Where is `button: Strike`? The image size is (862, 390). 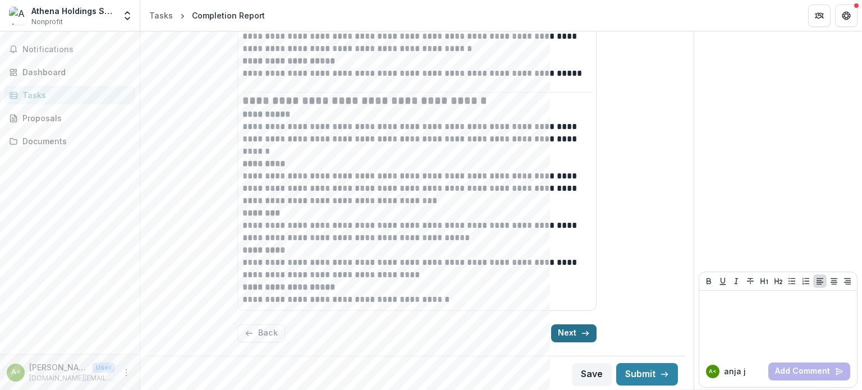 button: Strike is located at coordinates (750, 281).